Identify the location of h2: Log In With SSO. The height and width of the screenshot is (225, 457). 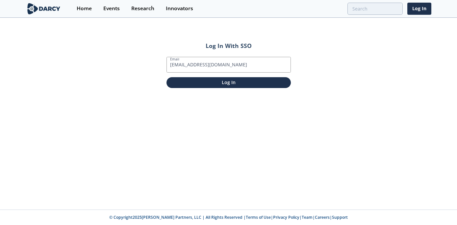
(229, 46).